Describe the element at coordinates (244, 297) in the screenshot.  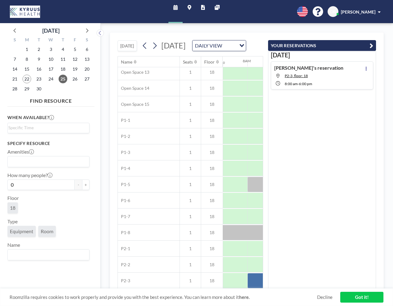
I see `a: here.` at that location.